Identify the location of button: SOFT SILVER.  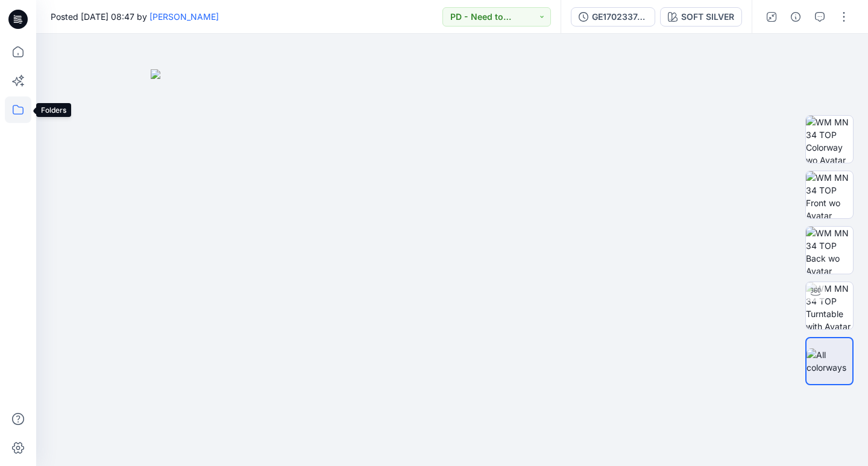
(701, 17).